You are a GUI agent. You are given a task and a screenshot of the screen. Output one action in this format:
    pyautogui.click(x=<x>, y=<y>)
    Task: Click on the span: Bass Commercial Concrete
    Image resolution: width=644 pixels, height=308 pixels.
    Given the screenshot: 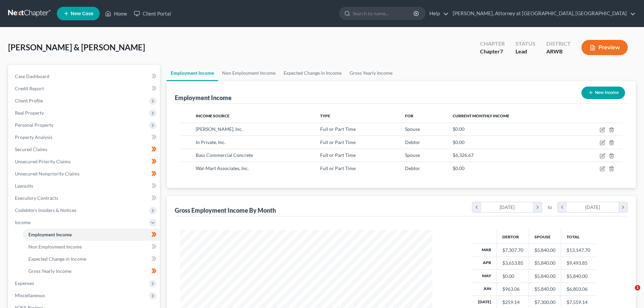 What is the action you would take?
    pyautogui.click(x=224, y=155)
    